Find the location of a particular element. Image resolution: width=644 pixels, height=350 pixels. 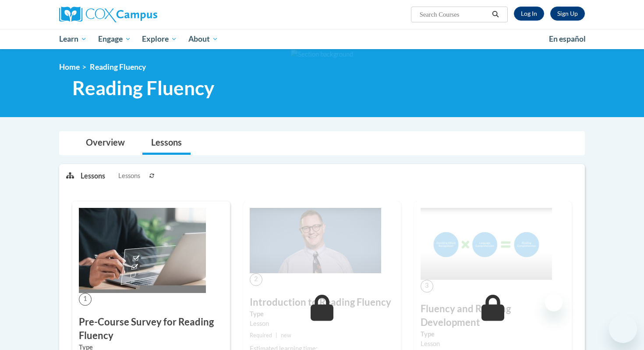

h3: Introduction to Reading Fluency is located at coordinates (322, 302).